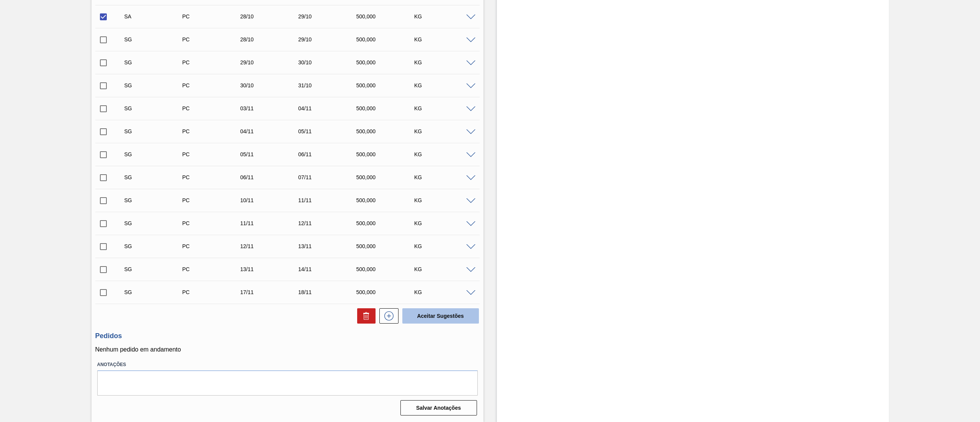  What do you see at coordinates (441, 315) in the screenshot?
I see `button: Aceitar Sugestões` at bounding box center [441, 315].